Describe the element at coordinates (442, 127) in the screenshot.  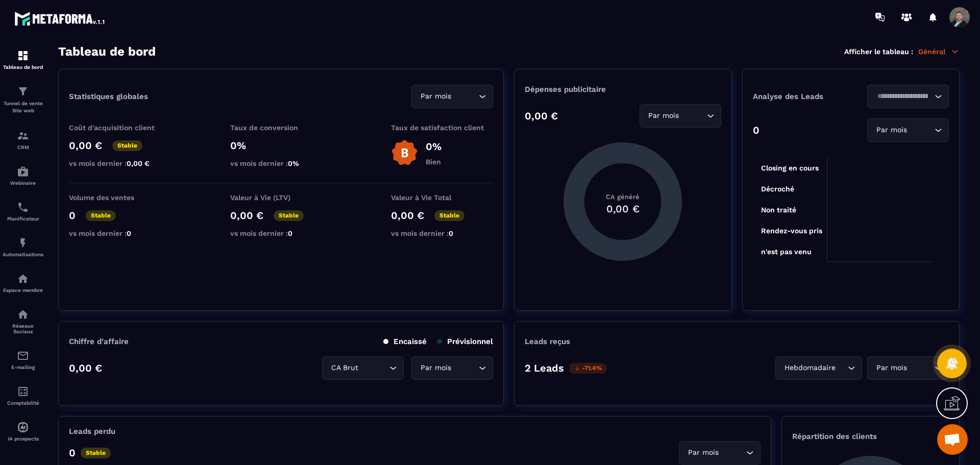
I see `p: Taux de satisfaction client` at that location.